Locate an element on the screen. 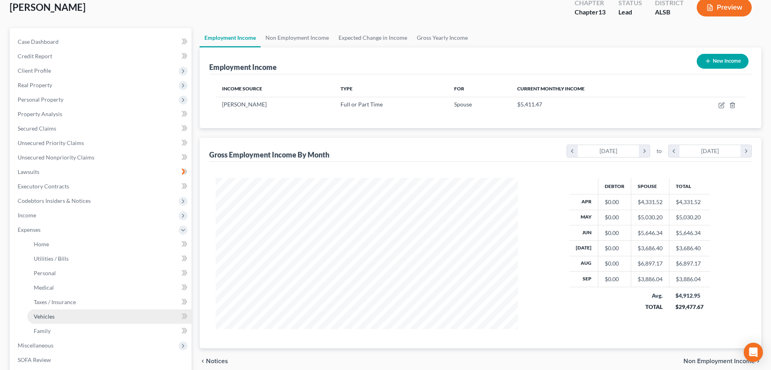  div: TOTAL is located at coordinates (650, 307).